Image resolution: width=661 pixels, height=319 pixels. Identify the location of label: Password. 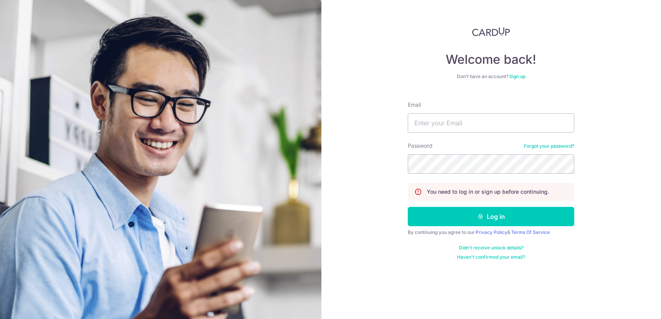
(420, 146).